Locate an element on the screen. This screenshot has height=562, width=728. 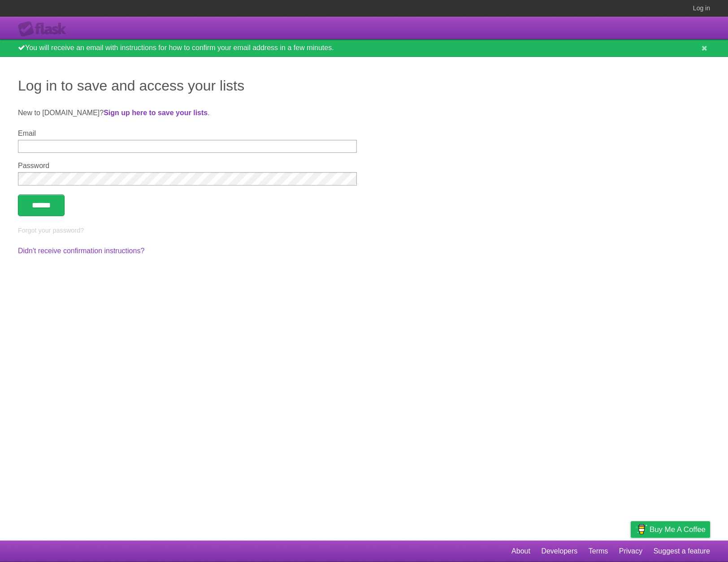
a: Terms is located at coordinates (598, 551).